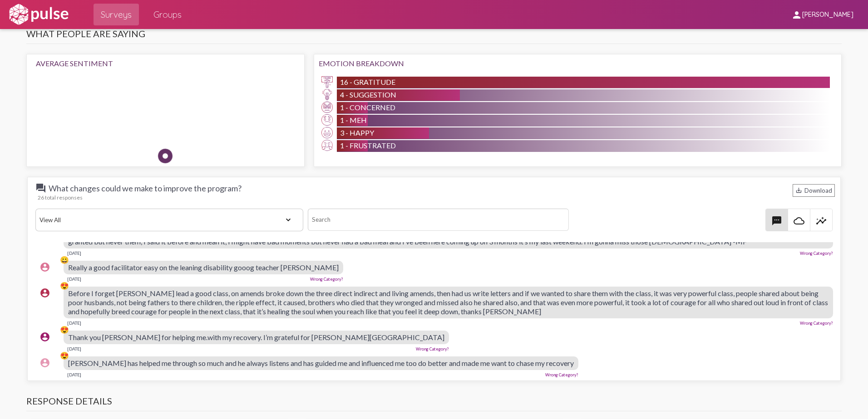  I want to click on h3: Response Details, so click(434, 404).